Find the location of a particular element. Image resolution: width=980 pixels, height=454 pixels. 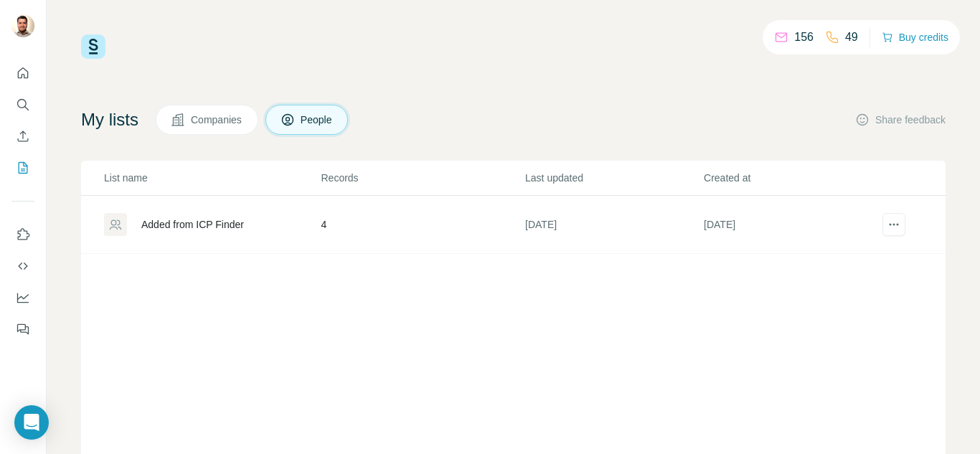

button: Share feedback is located at coordinates (900, 120).